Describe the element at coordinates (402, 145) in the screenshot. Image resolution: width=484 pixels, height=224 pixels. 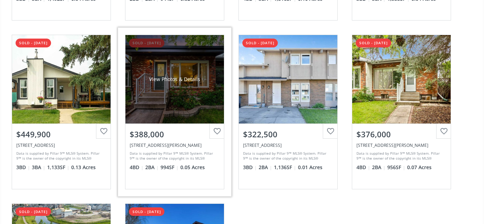
I see `div: 3 Sullivan Road SW, High River, AB T1V 1C7` at that location.